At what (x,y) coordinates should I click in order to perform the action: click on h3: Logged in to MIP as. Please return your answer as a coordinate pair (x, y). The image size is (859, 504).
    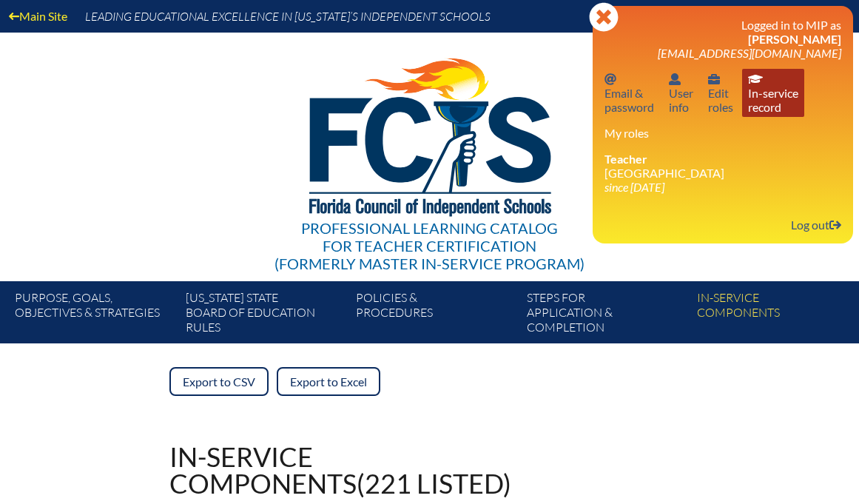
    Looking at the image, I should click on (723, 39).